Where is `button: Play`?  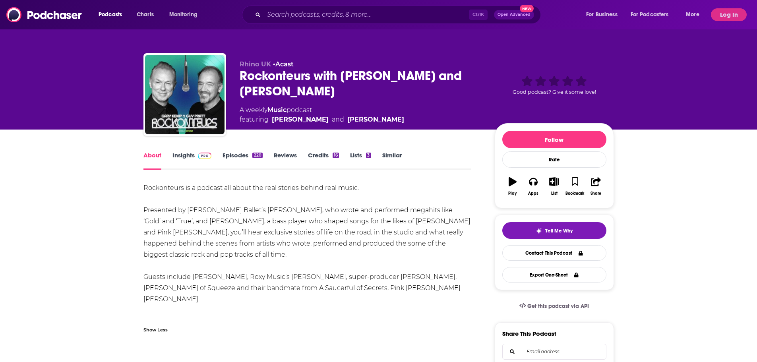 button: Play is located at coordinates (513, 186).